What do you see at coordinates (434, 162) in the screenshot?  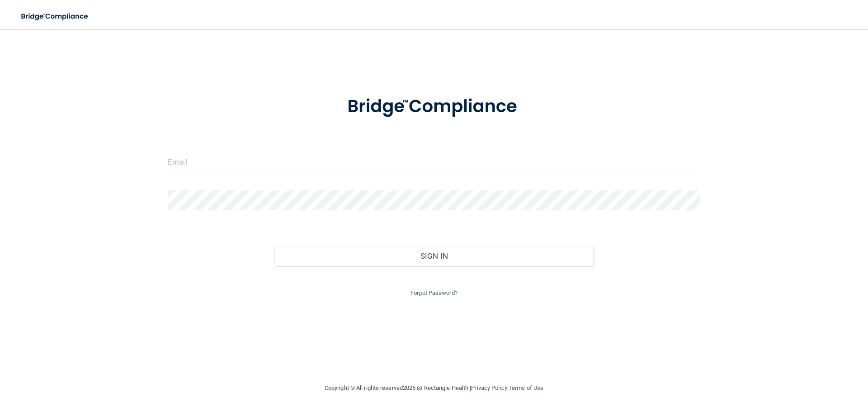 I see `input: Email` at bounding box center [434, 162].